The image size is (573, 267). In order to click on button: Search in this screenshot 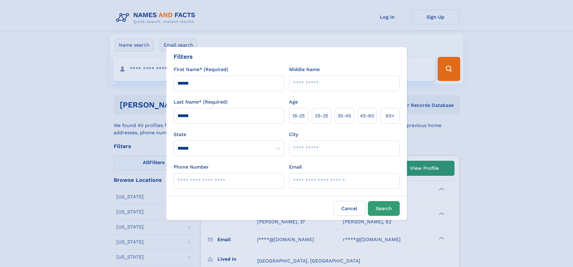, I will do `click(384, 208)`.